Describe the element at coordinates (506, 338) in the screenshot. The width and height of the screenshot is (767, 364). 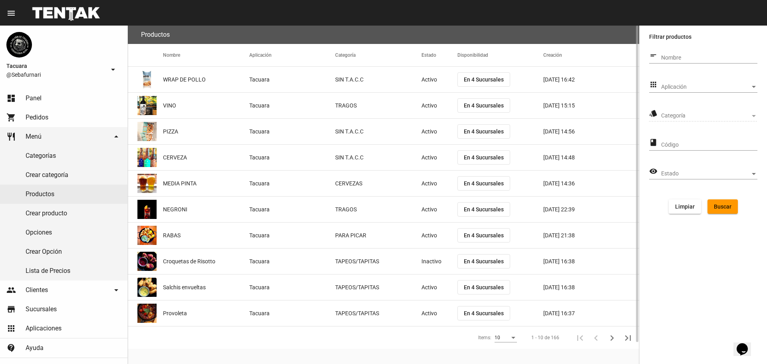
I see `mat-select: Items:` at that location.